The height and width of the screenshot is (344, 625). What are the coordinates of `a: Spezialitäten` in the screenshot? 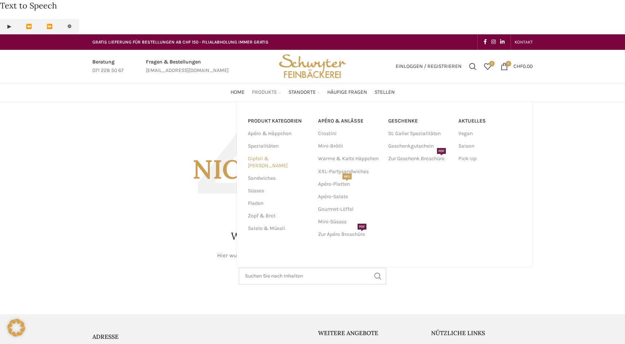 It's located at (278, 146).